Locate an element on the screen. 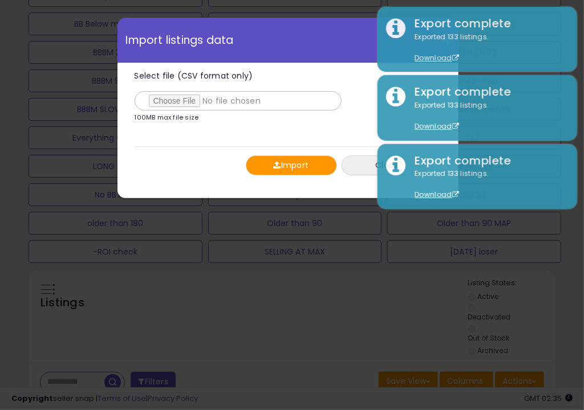  p: 100MB max file size is located at coordinates (166, 117).